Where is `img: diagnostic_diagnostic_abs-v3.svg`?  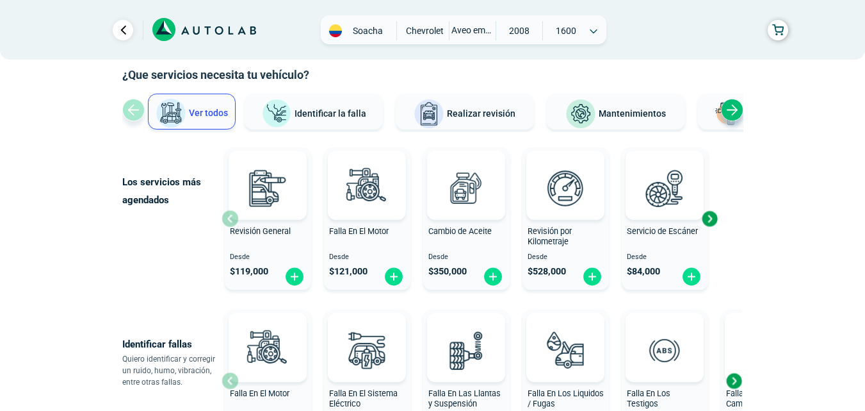
img: diagnostic_diagnostic_abs-v3.svg is located at coordinates (665, 350).